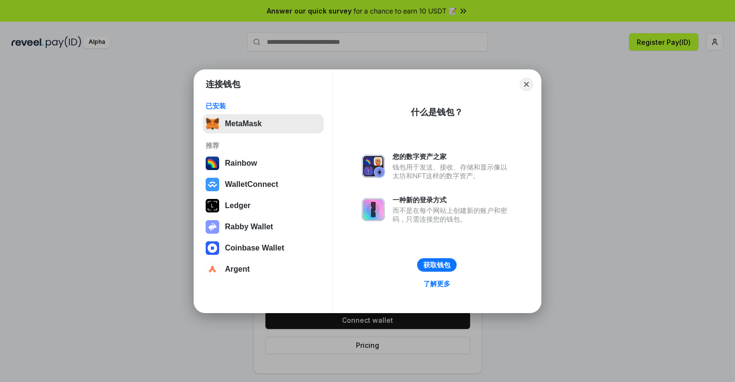 This screenshot has width=735, height=382. Describe the element at coordinates (254, 248) in the screenshot. I see `div: Coinbase Wallet` at that location.